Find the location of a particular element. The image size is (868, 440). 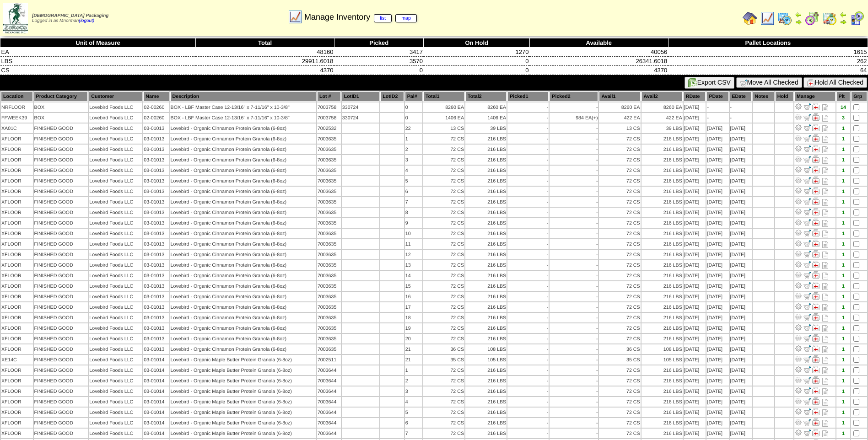

th: LotID2 is located at coordinates (392, 97).